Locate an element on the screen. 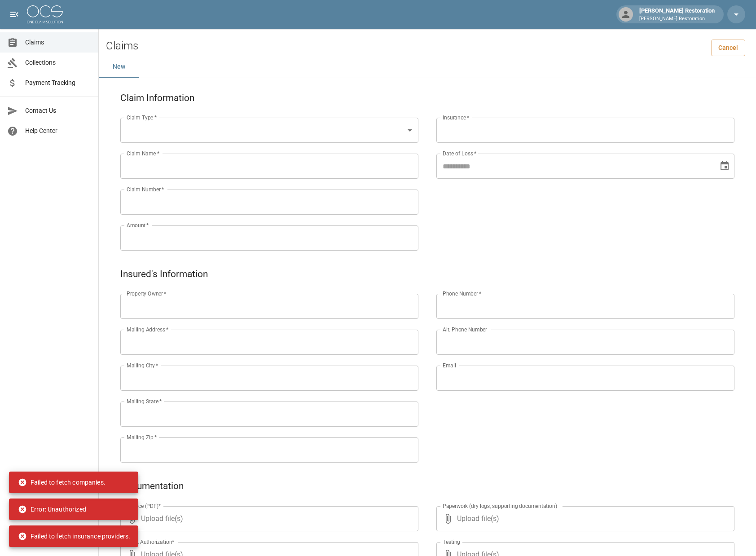 This screenshot has width=756, height=556. label: Date of Loss is located at coordinates (459, 153).